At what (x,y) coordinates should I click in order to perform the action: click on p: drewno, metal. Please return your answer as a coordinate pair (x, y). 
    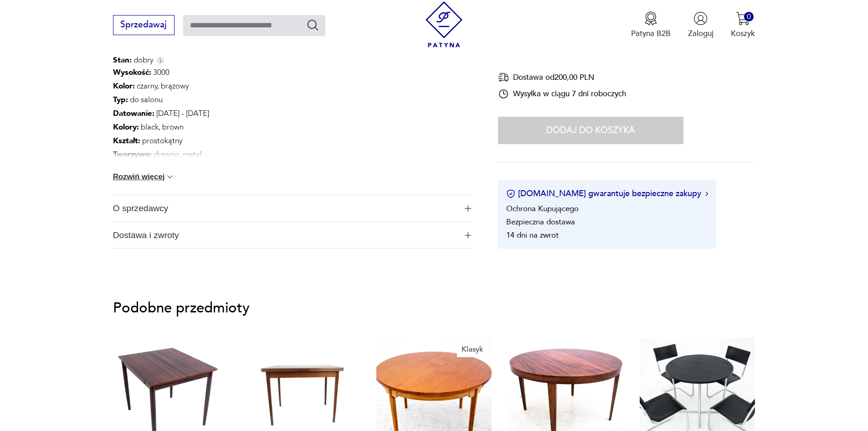
    Looking at the image, I should click on (161, 155).